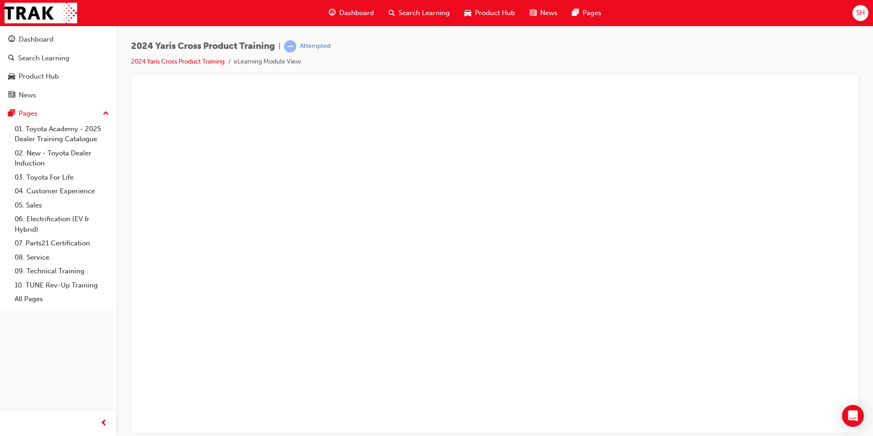  What do you see at coordinates (36, 39) in the screenshot?
I see `div: Dashboard` at bounding box center [36, 39].